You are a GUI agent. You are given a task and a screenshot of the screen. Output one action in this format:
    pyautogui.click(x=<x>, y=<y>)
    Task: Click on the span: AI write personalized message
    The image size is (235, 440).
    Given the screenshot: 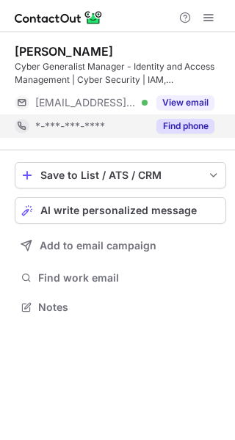 What is the action you would take?
    pyautogui.click(x=118, y=211)
    